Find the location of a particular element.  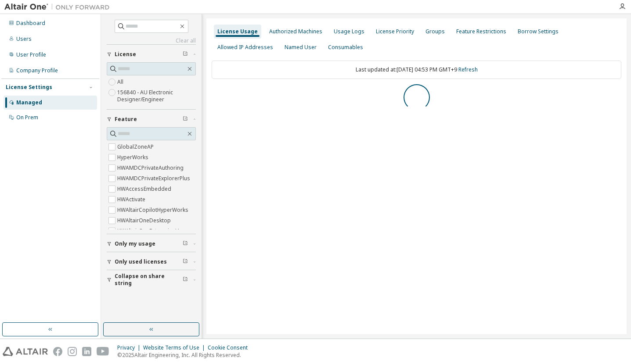

div: Cookie Consent is located at coordinates (231, 348).